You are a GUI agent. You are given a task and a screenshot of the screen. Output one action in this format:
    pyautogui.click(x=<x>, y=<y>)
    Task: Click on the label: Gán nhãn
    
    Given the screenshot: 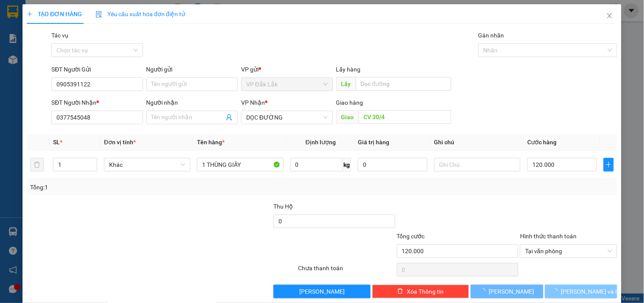 What is the action you would take?
    pyautogui.click(x=492, y=35)
    